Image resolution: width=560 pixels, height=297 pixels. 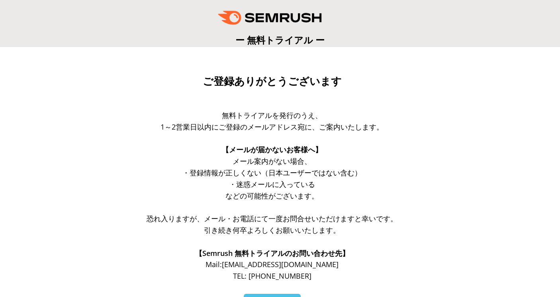 I want to click on span: などの可能性がございます。, so click(x=272, y=196).